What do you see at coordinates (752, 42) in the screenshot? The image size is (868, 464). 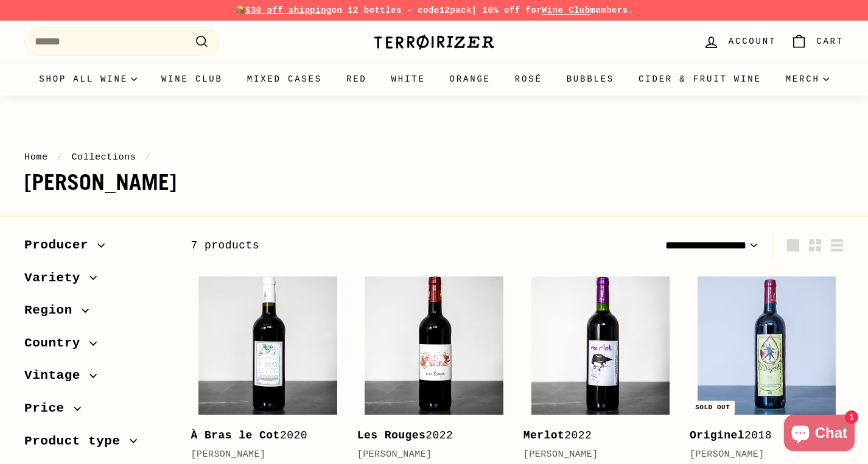 I see `span: Account` at bounding box center [752, 42].